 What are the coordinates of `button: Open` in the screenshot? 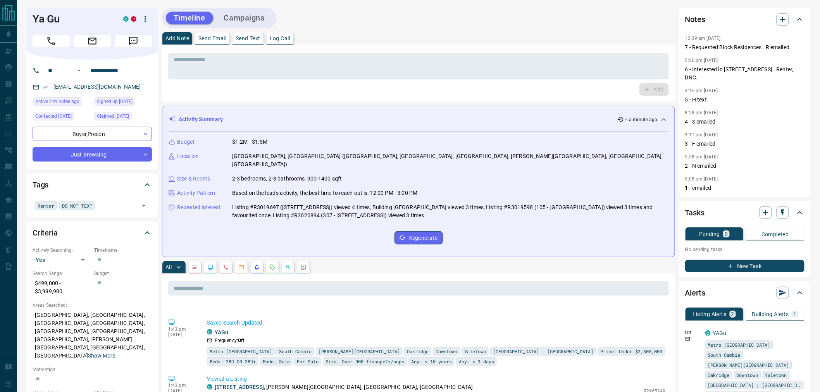 It's located at (144, 206).